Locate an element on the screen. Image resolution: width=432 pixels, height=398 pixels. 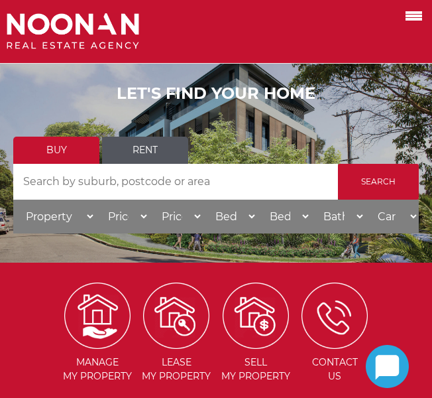
a: Buy is located at coordinates (56, 150).